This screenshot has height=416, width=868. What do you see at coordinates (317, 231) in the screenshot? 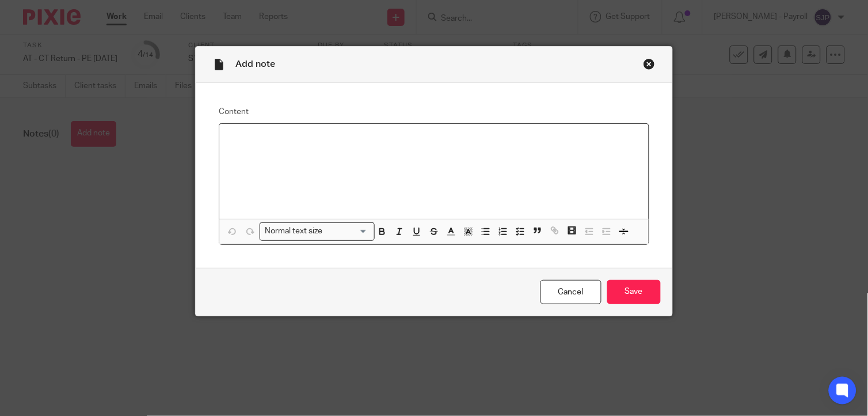
I see `div: Search for option` at bounding box center [317, 231].